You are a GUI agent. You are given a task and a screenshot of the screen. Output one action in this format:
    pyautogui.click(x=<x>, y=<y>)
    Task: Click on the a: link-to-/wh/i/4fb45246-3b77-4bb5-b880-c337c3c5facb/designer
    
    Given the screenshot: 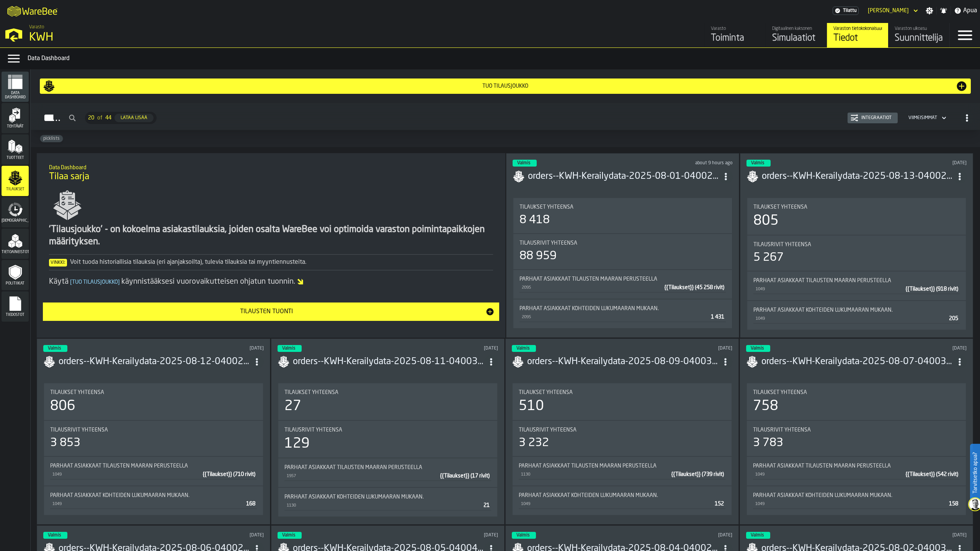 What is the action you would take?
    pyautogui.click(x=919, y=36)
    